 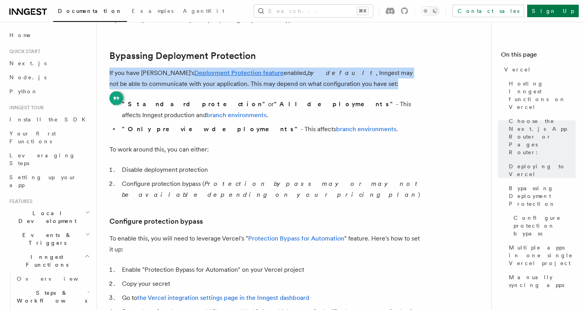 What do you see at coordinates (518, 70) in the screenshot?
I see `span: Vercel` at bounding box center [518, 70].